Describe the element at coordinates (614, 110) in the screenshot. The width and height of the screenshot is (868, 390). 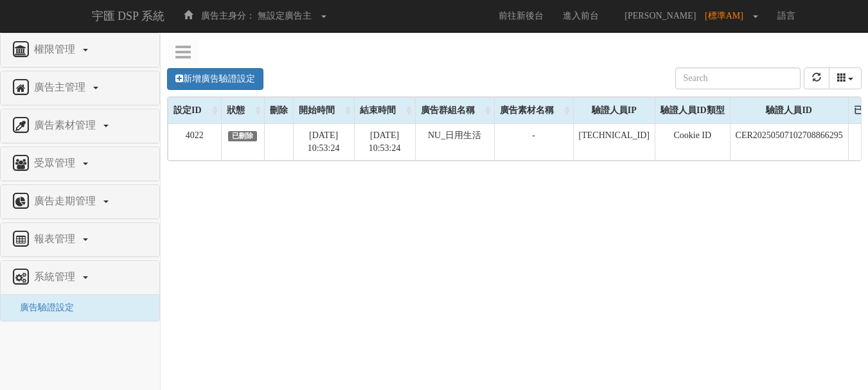
I see `div: 驗證人員IP` at that location.